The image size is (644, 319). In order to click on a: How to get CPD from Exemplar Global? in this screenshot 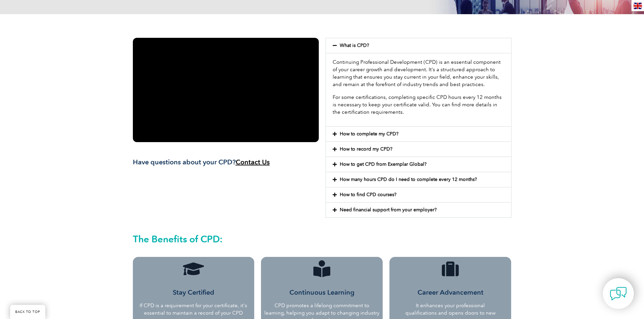, I will do `click(383, 164)`.